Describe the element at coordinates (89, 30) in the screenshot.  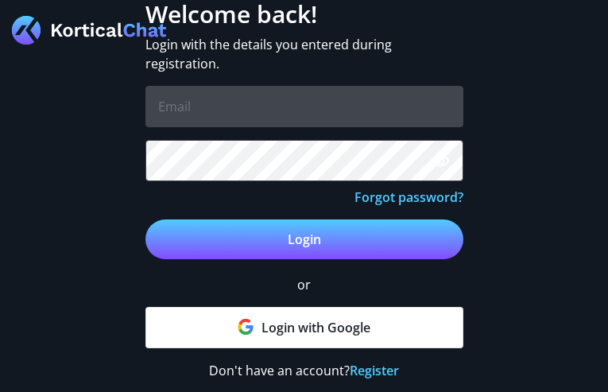
I see `img: Logo` at that location.